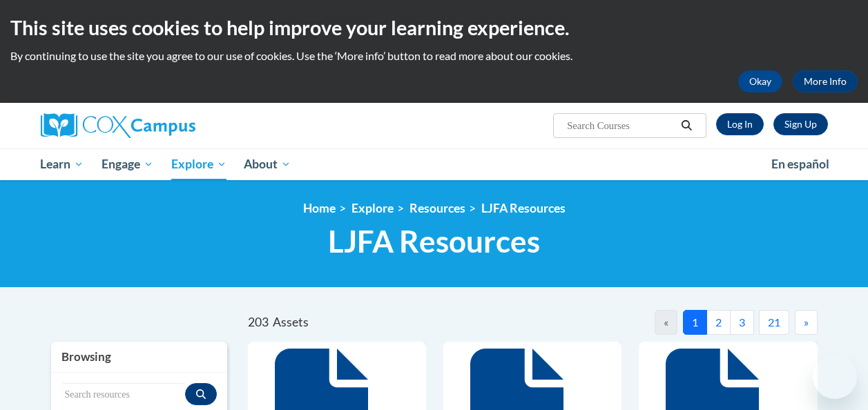 The height and width of the screenshot is (410, 868). What do you see at coordinates (774, 322) in the screenshot?
I see `button: 21` at bounding box center [774, 322].